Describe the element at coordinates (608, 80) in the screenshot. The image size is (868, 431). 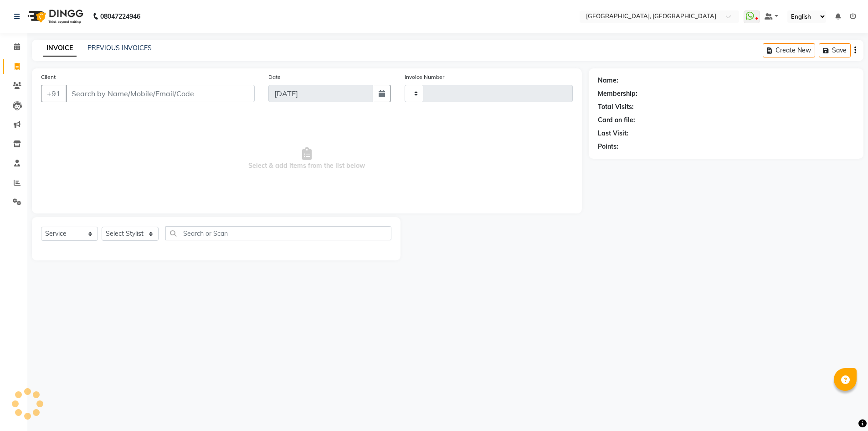
I see `div: Name:` at that location.